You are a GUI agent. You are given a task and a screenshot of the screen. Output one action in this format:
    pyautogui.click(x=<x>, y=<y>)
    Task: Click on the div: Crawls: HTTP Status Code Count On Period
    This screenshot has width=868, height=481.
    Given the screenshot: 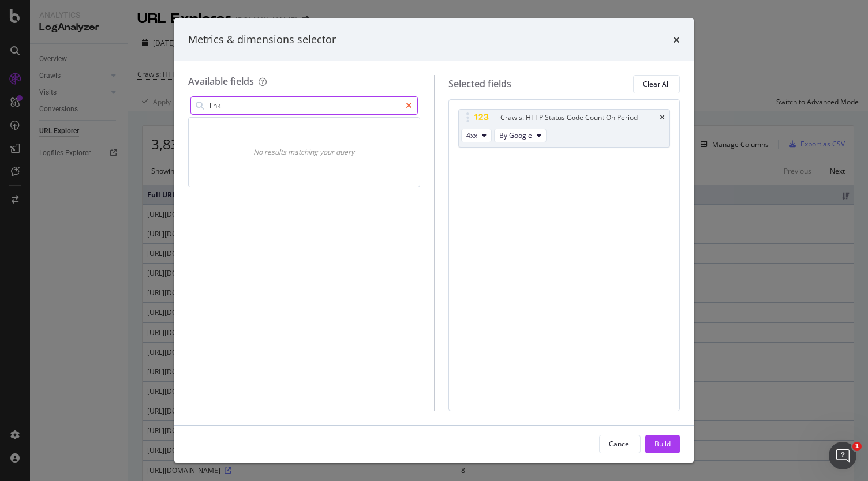 What is the action you would take?
    pyautogui.click(x=569, y=118)
    